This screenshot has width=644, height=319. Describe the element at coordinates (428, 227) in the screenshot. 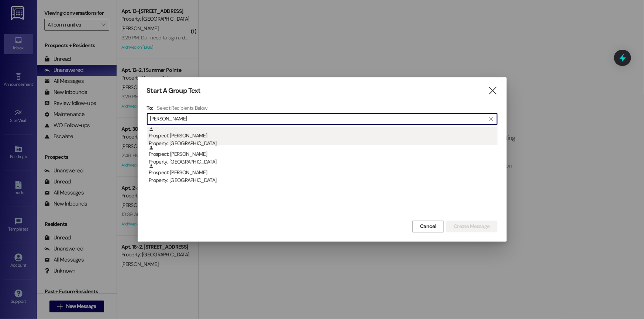

I see `button: Cancel` at that location.